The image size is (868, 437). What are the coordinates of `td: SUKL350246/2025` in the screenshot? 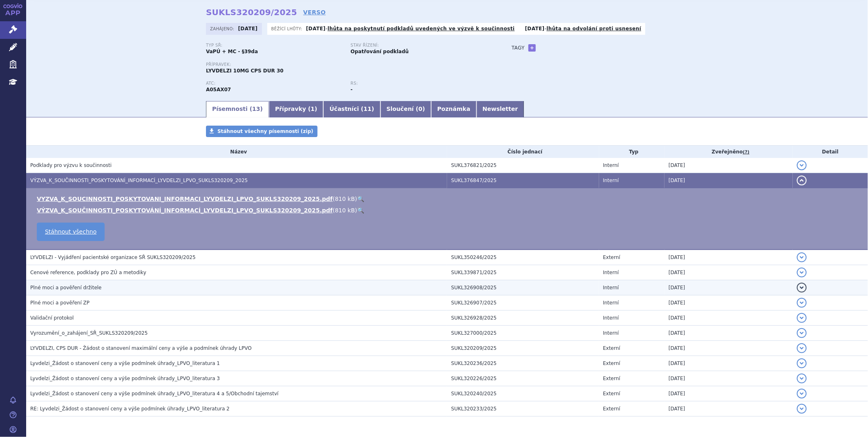 It's located at (523, 257).